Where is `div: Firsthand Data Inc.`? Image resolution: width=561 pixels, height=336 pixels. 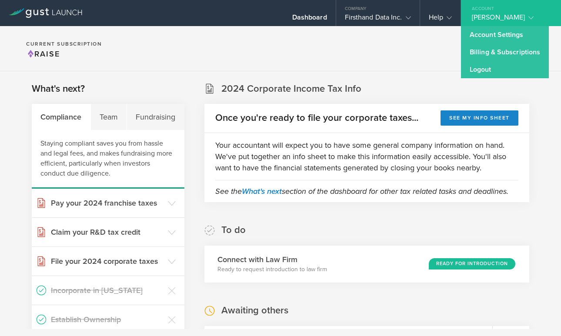
div: Firsthand Data Inc. is located at coordinates (378, 20).